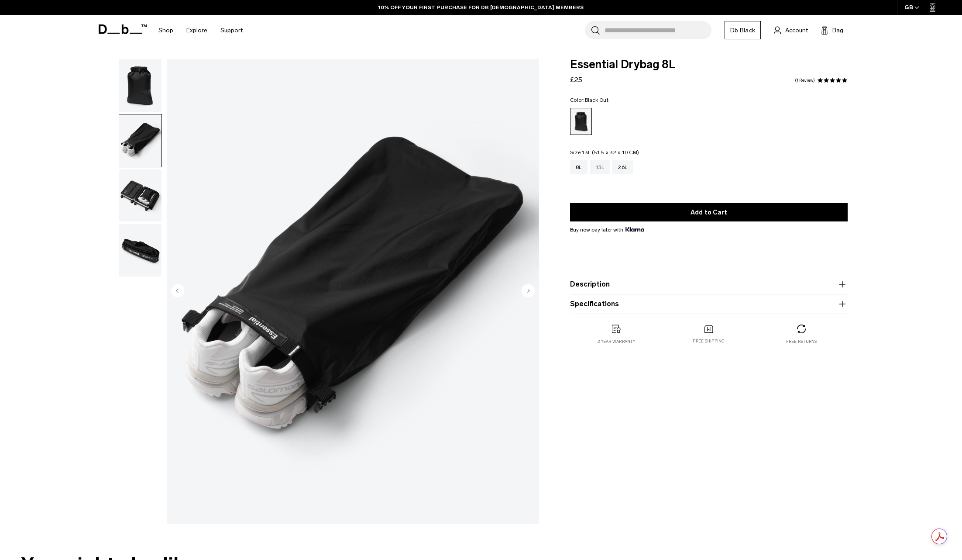 This screenshot has height=560, width=962. I want to click on span: 13L (51.5 x 32 x 10 CM), so click(611, 153).